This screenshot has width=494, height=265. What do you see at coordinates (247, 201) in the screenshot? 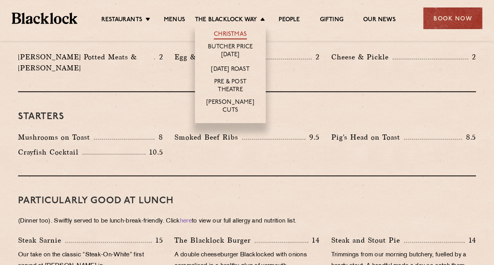
I see `h3: PARTICULARLY GOOD AT LUNCH` at bounding box center [247, 201].